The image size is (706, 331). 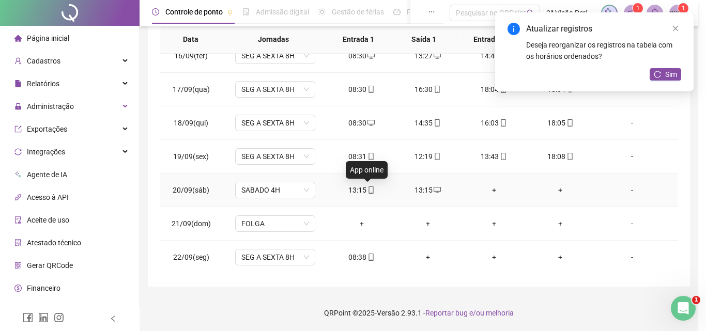 I want to click on div: App online, so click(x=366, y=170).